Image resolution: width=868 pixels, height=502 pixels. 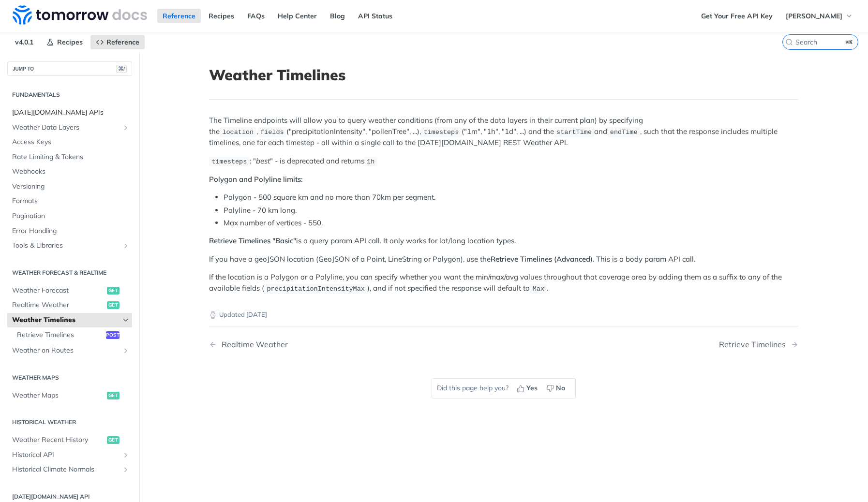 What do you see at coordinates (79, 15) in the screenshot?
I see `img: Tomorrow.io Weather API Docs` at bounding box center [79, 15].